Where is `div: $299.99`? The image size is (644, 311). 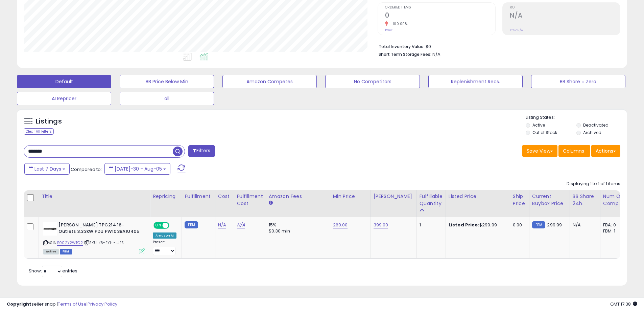 div: $299.99 is located at coordinates (476, 225).